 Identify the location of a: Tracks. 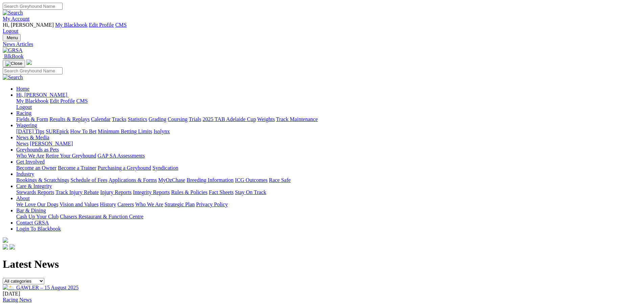
(119, 119).